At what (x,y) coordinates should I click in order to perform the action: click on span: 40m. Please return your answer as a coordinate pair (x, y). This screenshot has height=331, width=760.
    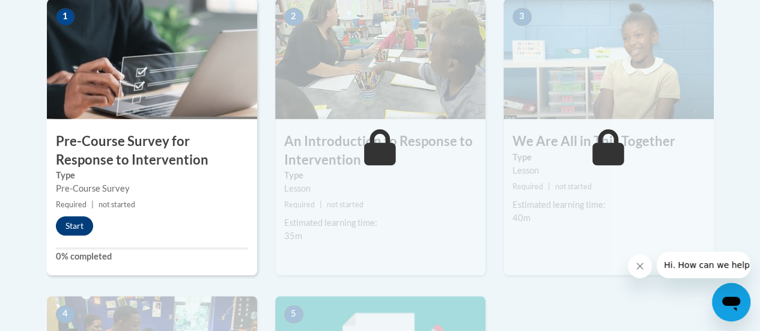
    Looking at the image, I should click on (521, 217).